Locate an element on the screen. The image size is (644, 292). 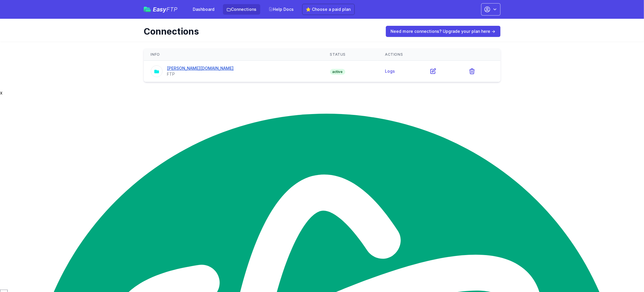
th: Info is located at coordinates (233, 55).